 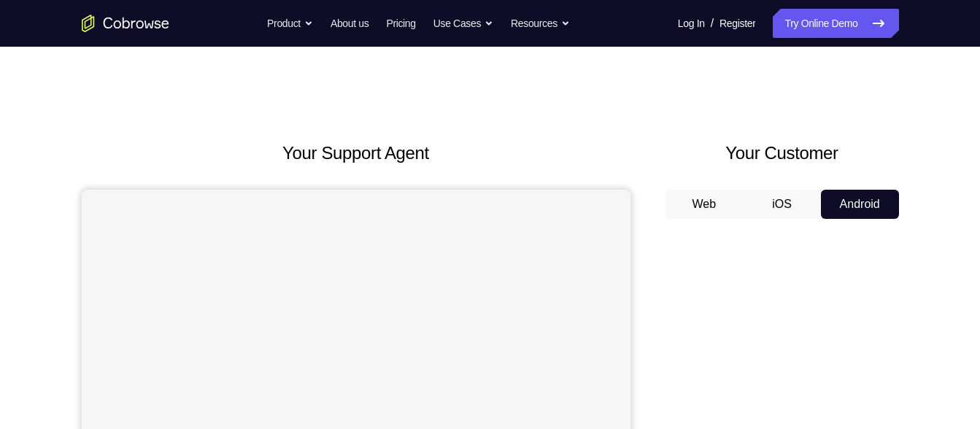 I want to click on a: Go to the home page, so click(x=125, y=23).